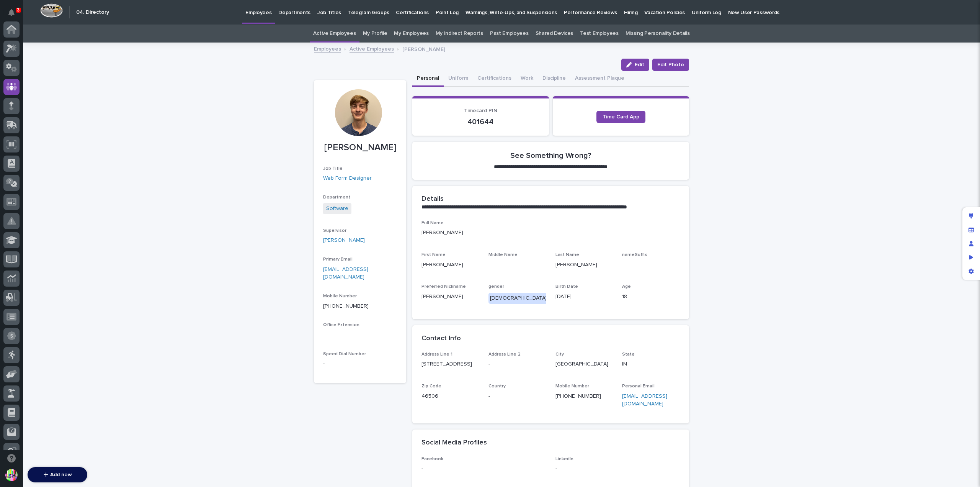  Describe the element at coordinates (337, 197) in the screenshot. I see `span: Department` at that location.